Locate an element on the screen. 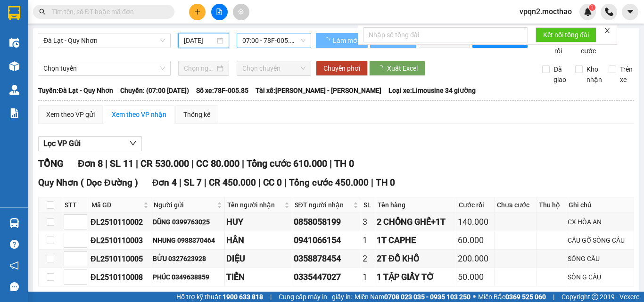  span: CR 530.000 is located at coordinates (164, 164).